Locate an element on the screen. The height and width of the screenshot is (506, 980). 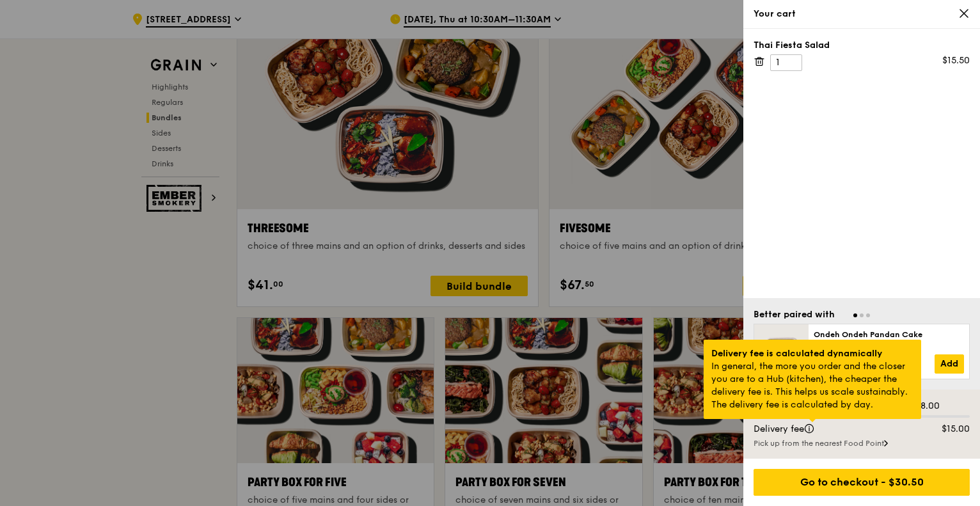
span: Go to slide 2 is located at coordinates (862, 315).